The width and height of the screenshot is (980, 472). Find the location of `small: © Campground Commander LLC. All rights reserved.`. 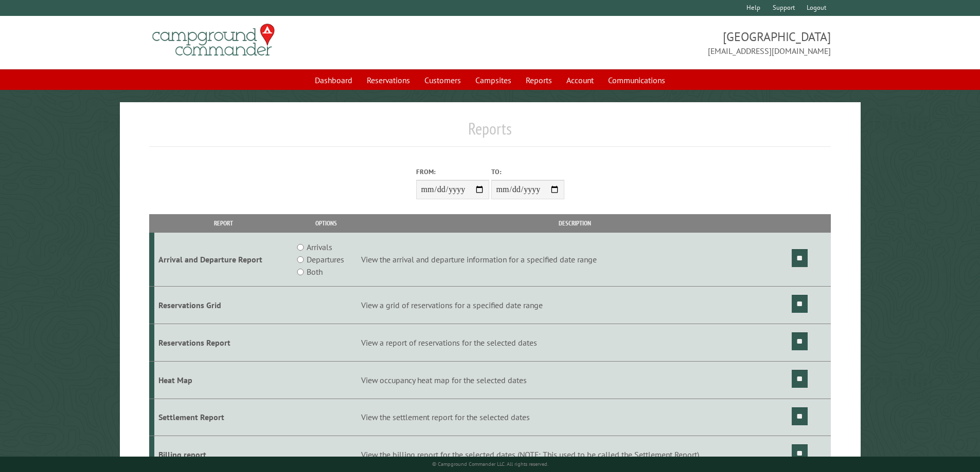

small: © Campground Commander LLC. All rights reserved. is located at coordinates (490, 464).